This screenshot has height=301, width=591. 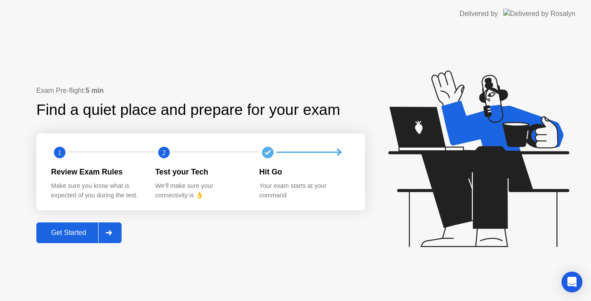 What do you see at coordinates (96, 172) in the screenshot?
I see `div: Review Exam Rules` at bounding box center [96, 172].